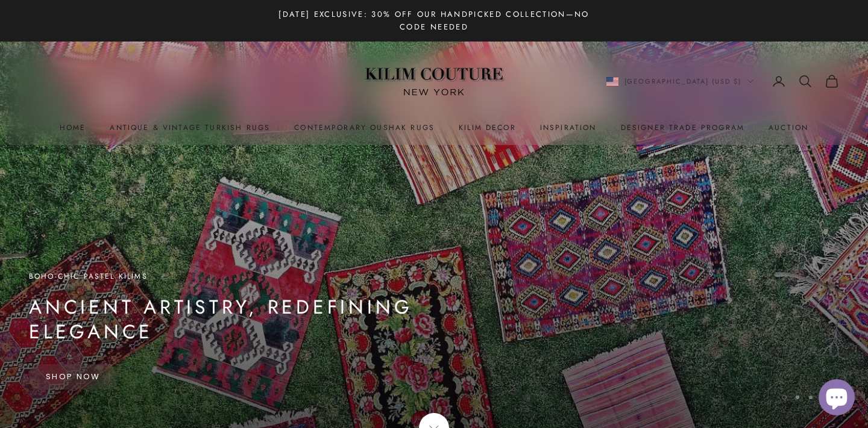  I want to click on a: Inspiration, so click(568, 128).